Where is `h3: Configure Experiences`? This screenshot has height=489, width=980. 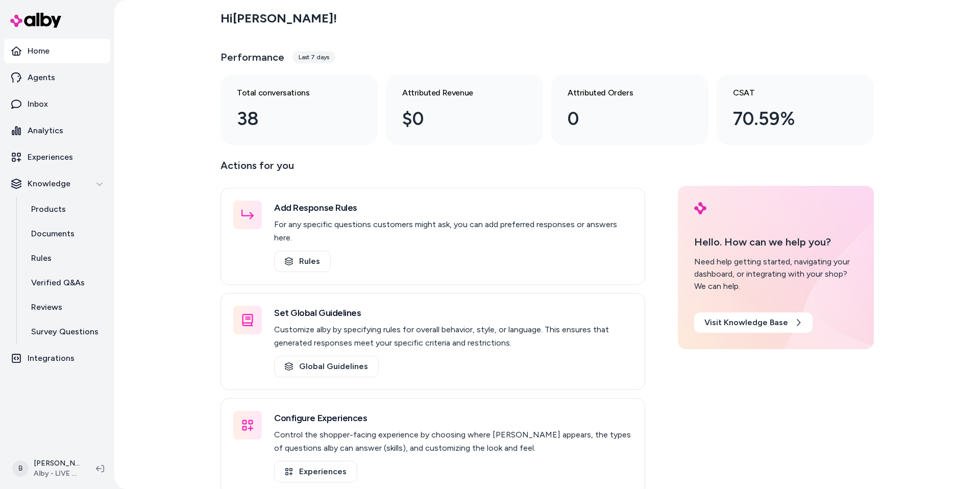
h3: Configure Experiences is located at coordinates (453, 418).